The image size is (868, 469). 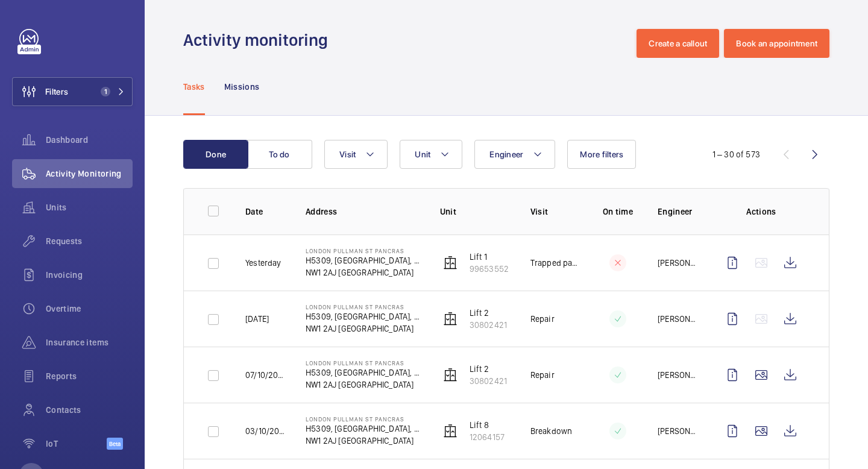 I want to click on p: Actions, so click(x=761, y=212).